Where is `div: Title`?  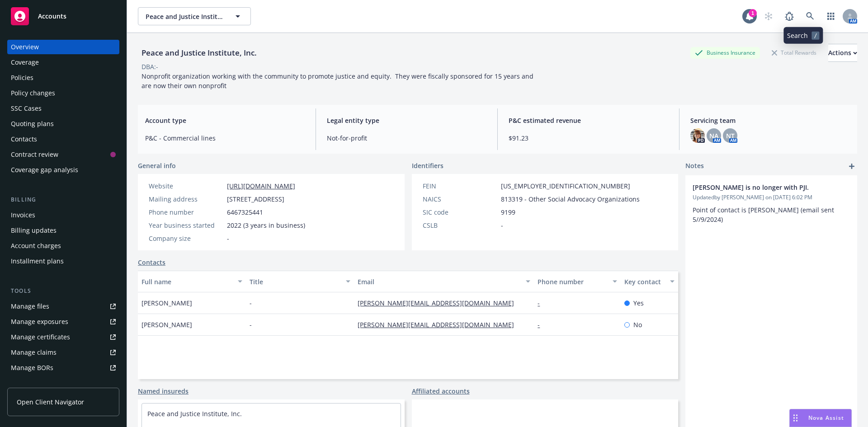
div: Title is located at coordinates (295, 282).